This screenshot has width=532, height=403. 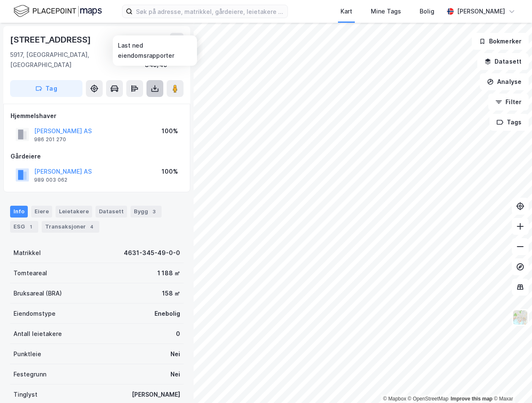 I want to click on div: Hjemmelshaver, so click(x=97, y=116).